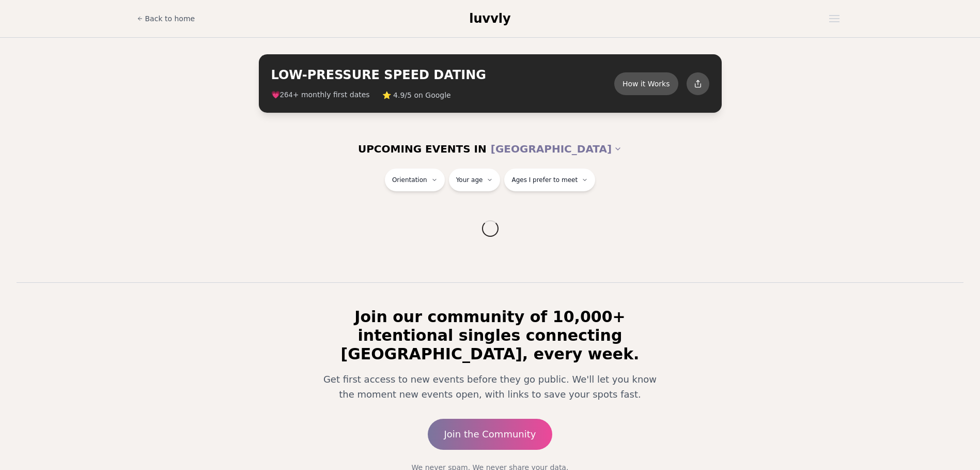  I want to click on button: Ages I prefer to meet, so click(550, 180).